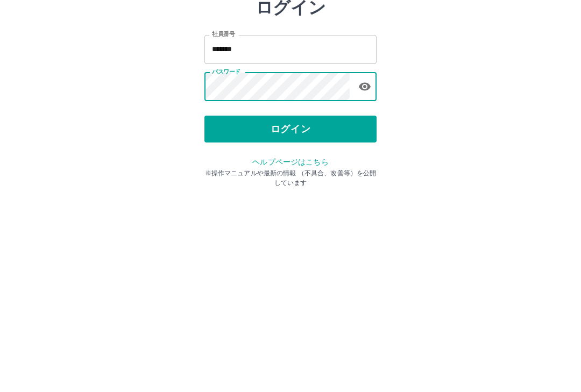 Image resolution: width=581 pixels, height=392 pixels. Describe the element at coordinates (290, 248) in the screenshot. I see `p: ※操作マニュアルや最新の情報 （不具合、改善等）を公開しています` at that location.